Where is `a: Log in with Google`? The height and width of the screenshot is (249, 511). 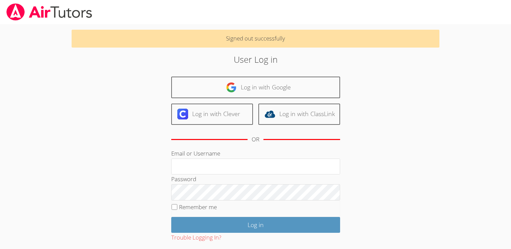 a: Log in with Google is located at coordinates (256, 87).